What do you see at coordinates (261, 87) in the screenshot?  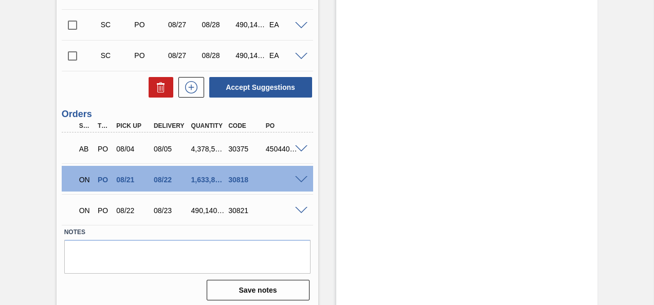 I see `button: Accept Suggestions` at bounding box center [261, 87].